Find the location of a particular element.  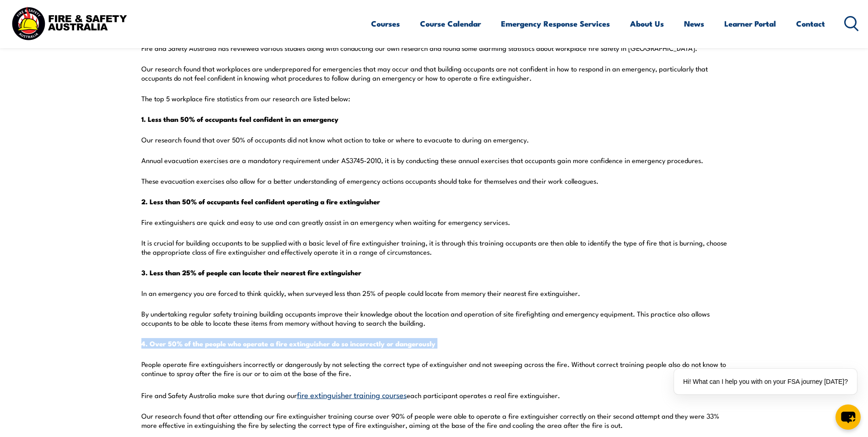

a: Learner Portal is located at coordinates (750, 23).